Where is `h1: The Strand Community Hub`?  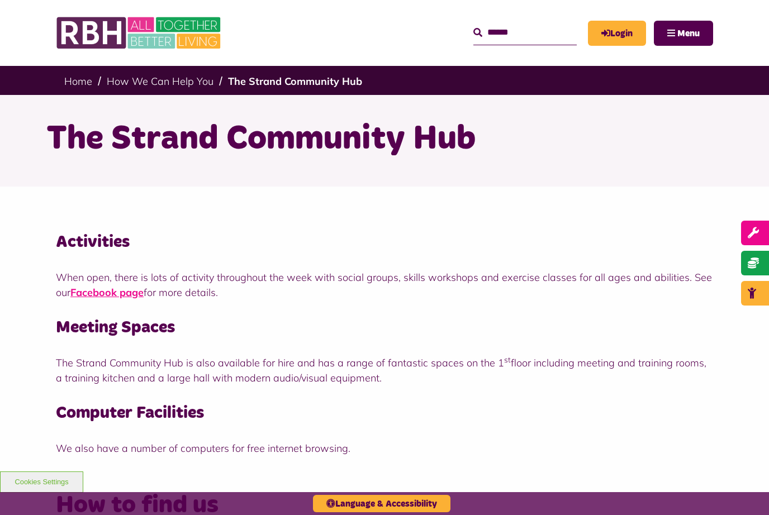 h1: The Strand Community Hub is located at coordinates (384, 139).